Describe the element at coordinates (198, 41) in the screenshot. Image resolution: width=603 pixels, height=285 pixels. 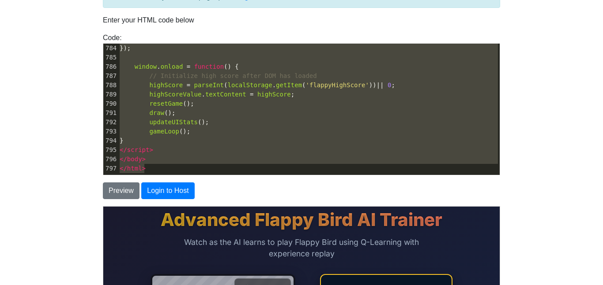
I see `p: Watch as the AI learns to play Flappy Bird using Q-Learning with experience replay` at that location.